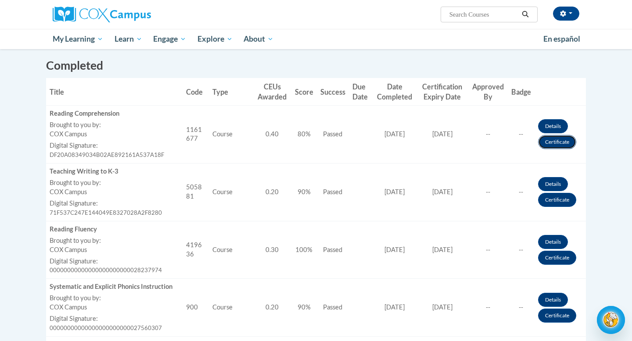 The width and height of the screenshot is (632, 341). Describe the element at coordinates (561, 39) in the screenshot. I see `a: En español` at that location.